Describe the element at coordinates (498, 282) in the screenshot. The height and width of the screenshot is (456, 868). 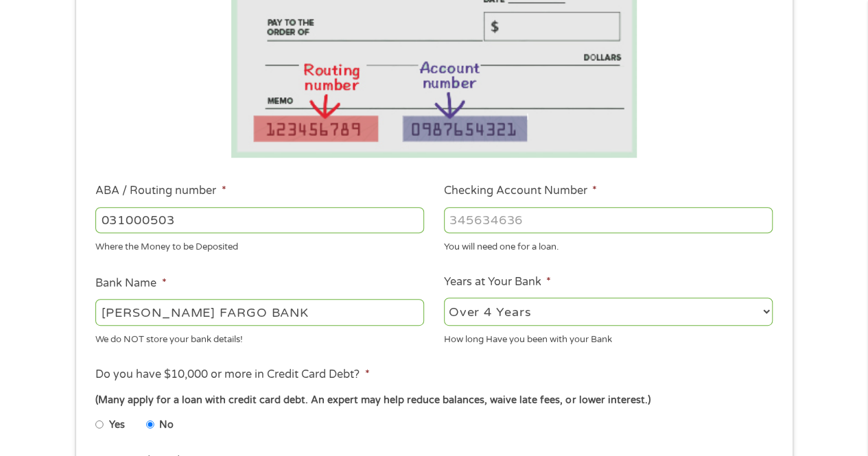
I see `label: Years at Your Bank` at that location.